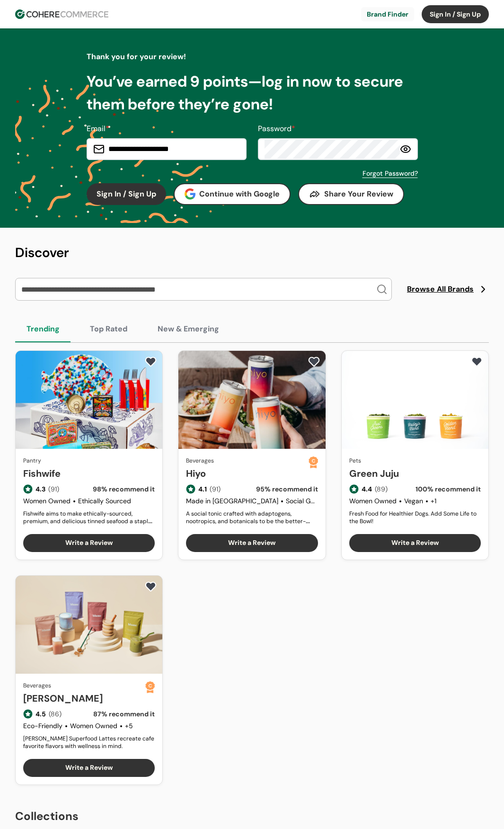  What do you see at coordinates (247, 473) in the screenshot?
I see `a: Hiyo` at bounding box center [247, 473].